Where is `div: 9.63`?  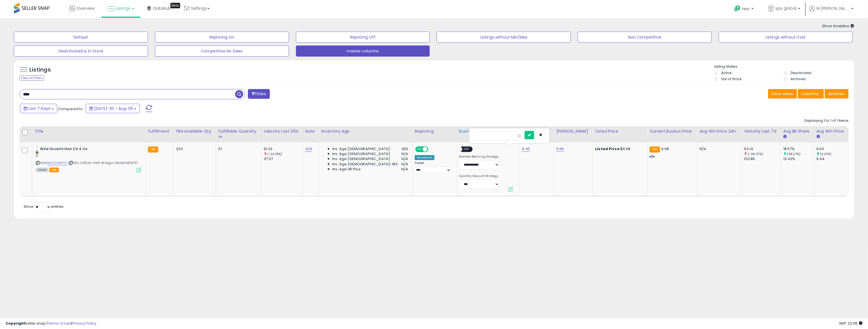
div: 9.63 is located at coordinates (832, 149).